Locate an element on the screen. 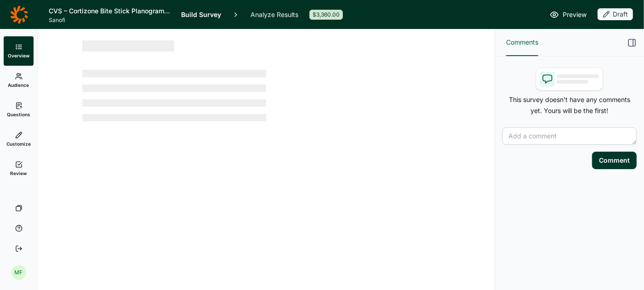  span: Review is located at coordinates (19, 173).